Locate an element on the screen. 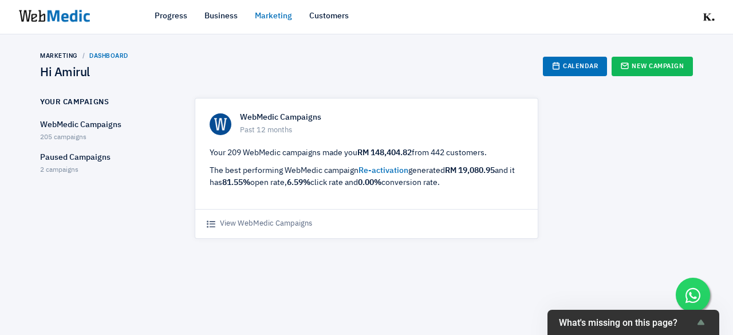 This screenshot has height=335, width=733. span: What's missing on this page? is located at coordinates (626, 322).